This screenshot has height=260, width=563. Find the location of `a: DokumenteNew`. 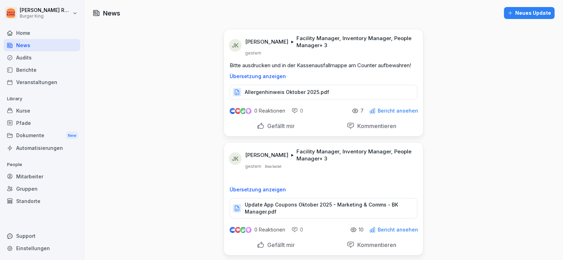

a: DokumenteNew is located at coordinates (42, 135).